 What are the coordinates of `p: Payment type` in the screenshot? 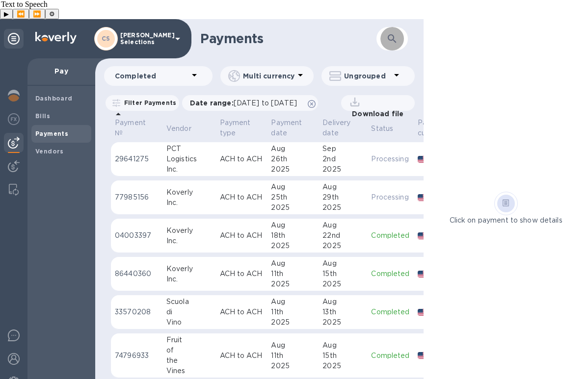 It's located at (235, 128).